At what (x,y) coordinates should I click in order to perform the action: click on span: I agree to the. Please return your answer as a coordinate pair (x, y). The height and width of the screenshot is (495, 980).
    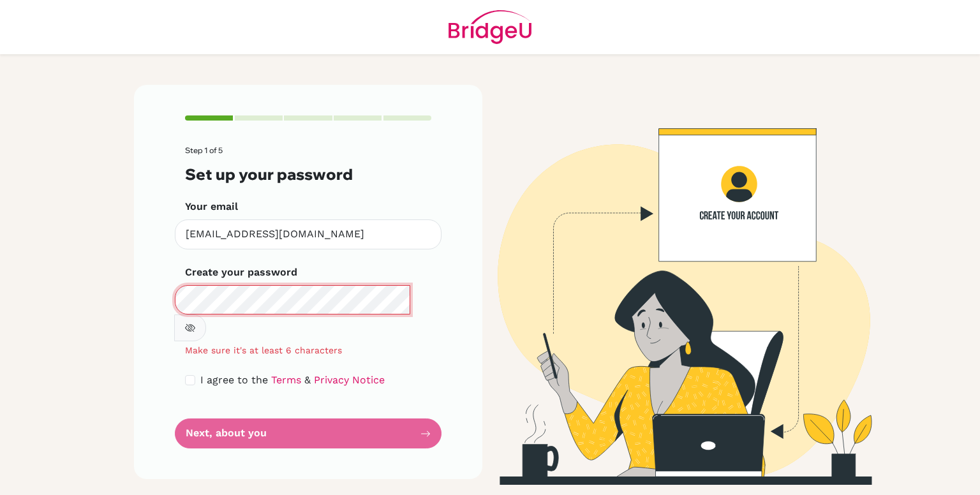
    Looking at the image, I should click on (234, 380).